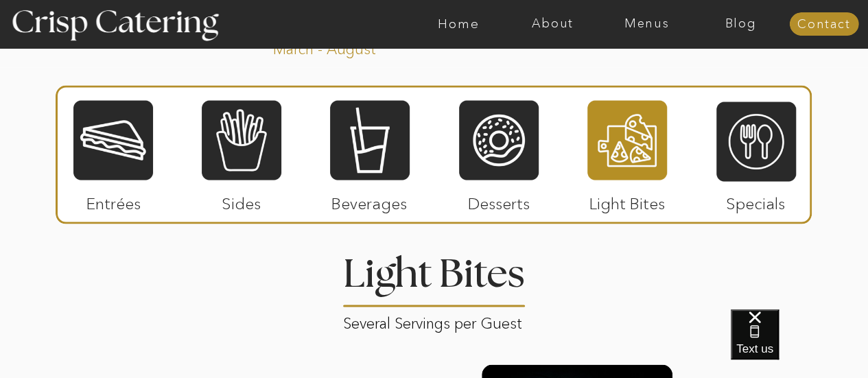 This screenshot has height=378, width=868. What do you see at coordinates (824, 25) in the screenshot?
I see `a: Contact` at bounding box center [824, 25].